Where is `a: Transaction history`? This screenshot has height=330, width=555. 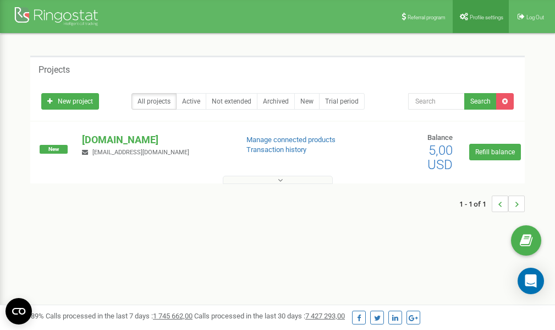
a: Transaction history is located at coordinates (276, 149).